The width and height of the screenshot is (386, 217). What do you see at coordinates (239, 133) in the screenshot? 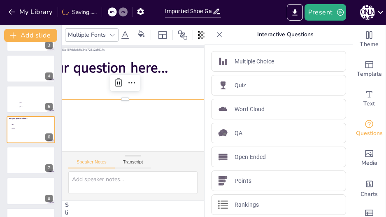
I see `p: QA` at bounding box center [239, 133].